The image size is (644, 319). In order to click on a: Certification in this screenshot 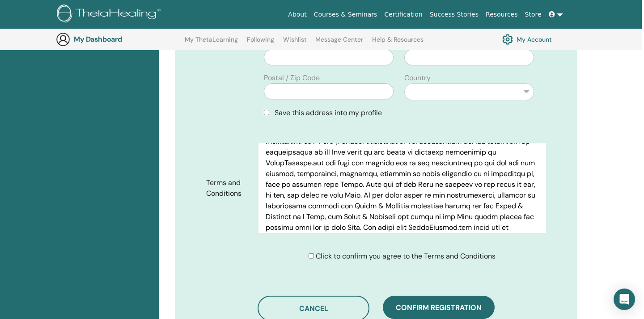, I will do `click(403, 14)`.